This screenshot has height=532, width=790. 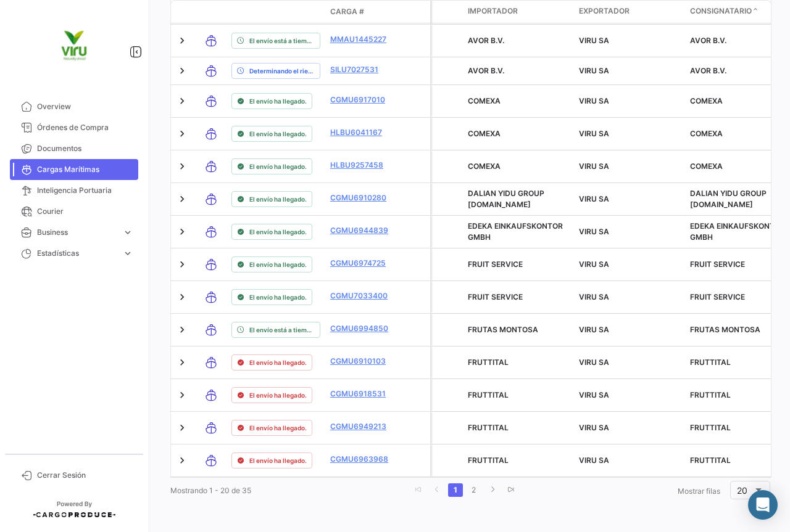 I want to click on span: Business, so click(x=77, y=233).